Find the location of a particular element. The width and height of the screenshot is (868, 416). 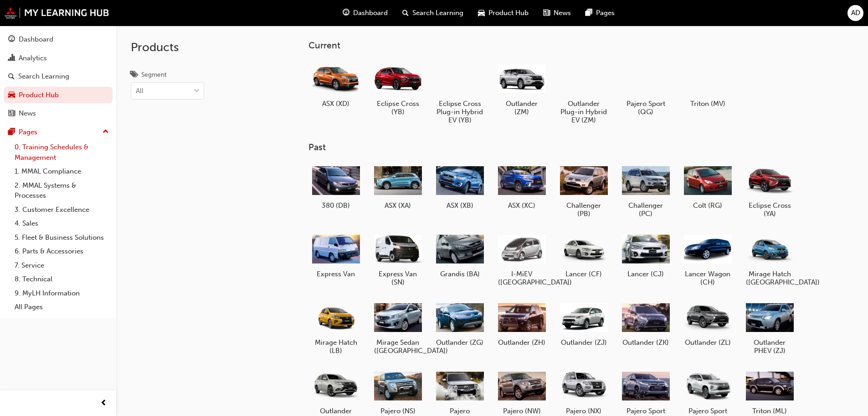

a: Express Van is located at coordinates (336, 255).